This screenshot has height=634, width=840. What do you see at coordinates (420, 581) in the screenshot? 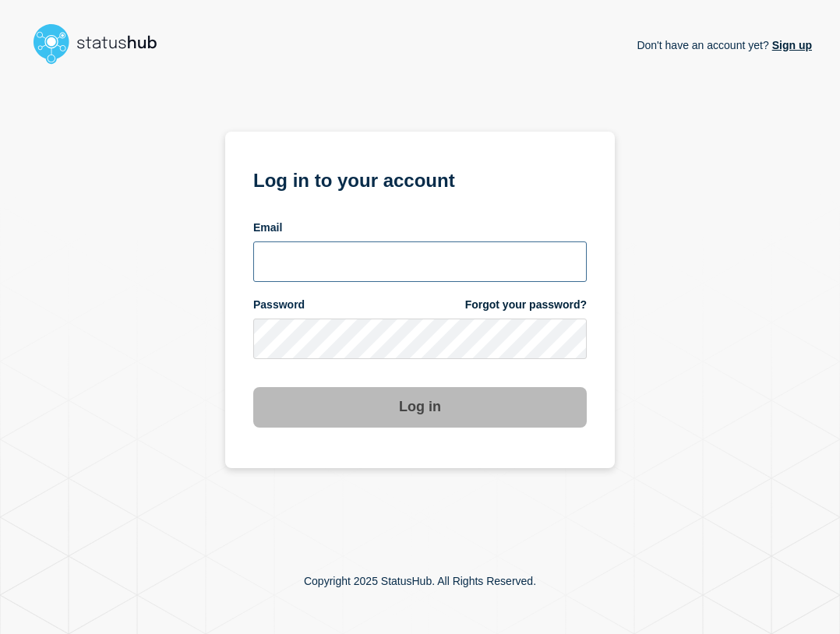
I see `p: Copyright 2025 StatusHub. All Rights Reserved.` at bounding box center [420, 581].